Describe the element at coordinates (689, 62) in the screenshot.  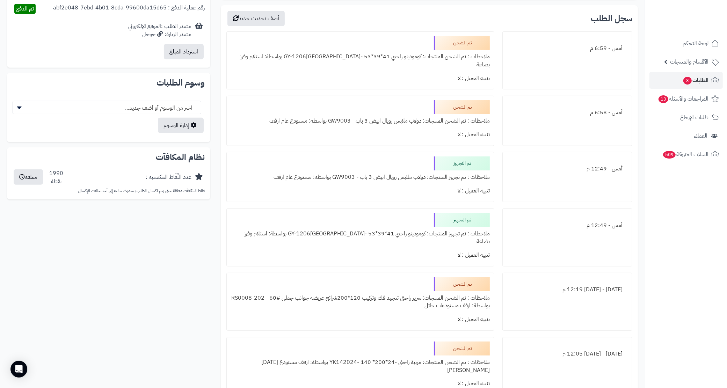
I see `span: الأقسام والمنتجات` at that location.